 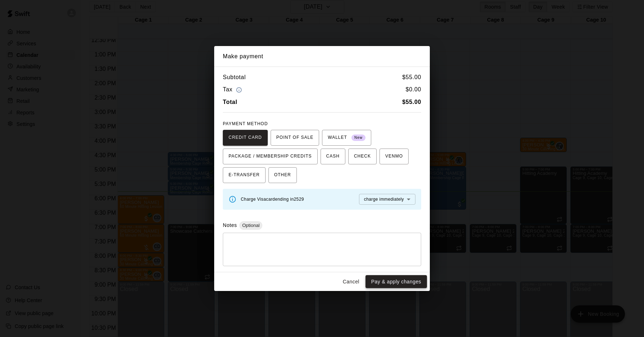 What do you see at coordinates (363, 156) in the screenshot?
I see `span: CHECK` at bounding box center [363, 156].